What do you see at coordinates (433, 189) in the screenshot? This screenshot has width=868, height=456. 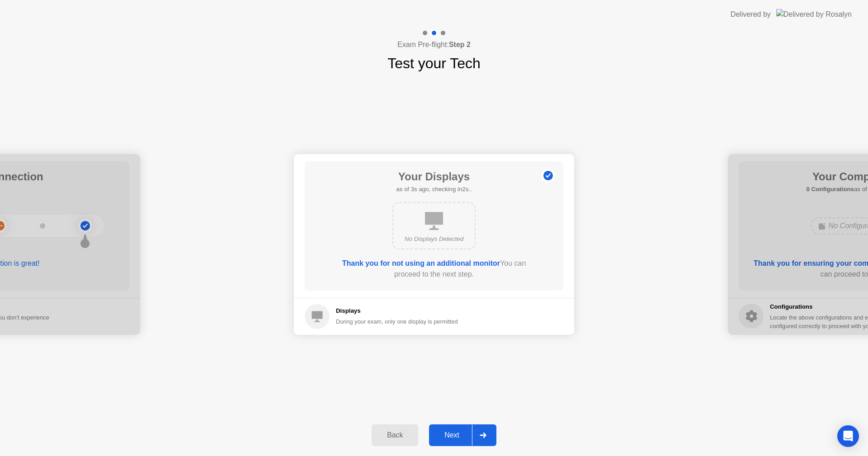 I see `h5: as of 3s ago, checking in2s..` at bounding box center [433, 189].